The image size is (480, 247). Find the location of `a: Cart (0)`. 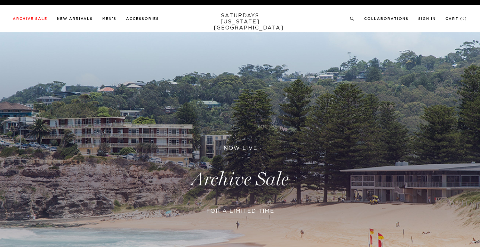

a: Cart (0) is located at coordinates (457, 19).